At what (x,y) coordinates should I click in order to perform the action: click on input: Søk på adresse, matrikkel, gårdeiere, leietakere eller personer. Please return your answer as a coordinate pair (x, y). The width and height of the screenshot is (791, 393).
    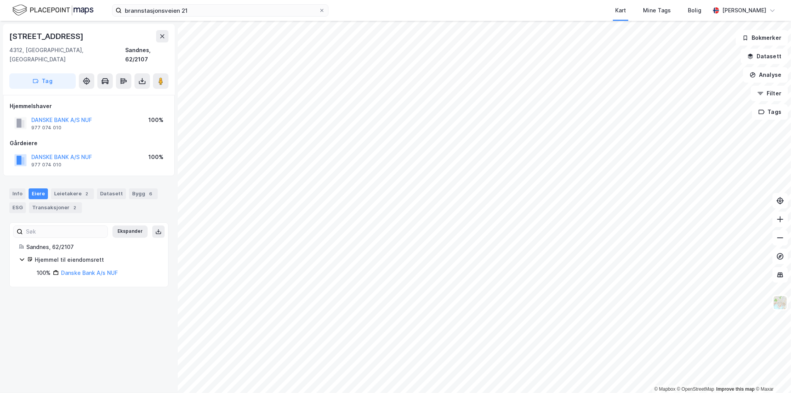
    Looking at the image, I should click on (220, 10).